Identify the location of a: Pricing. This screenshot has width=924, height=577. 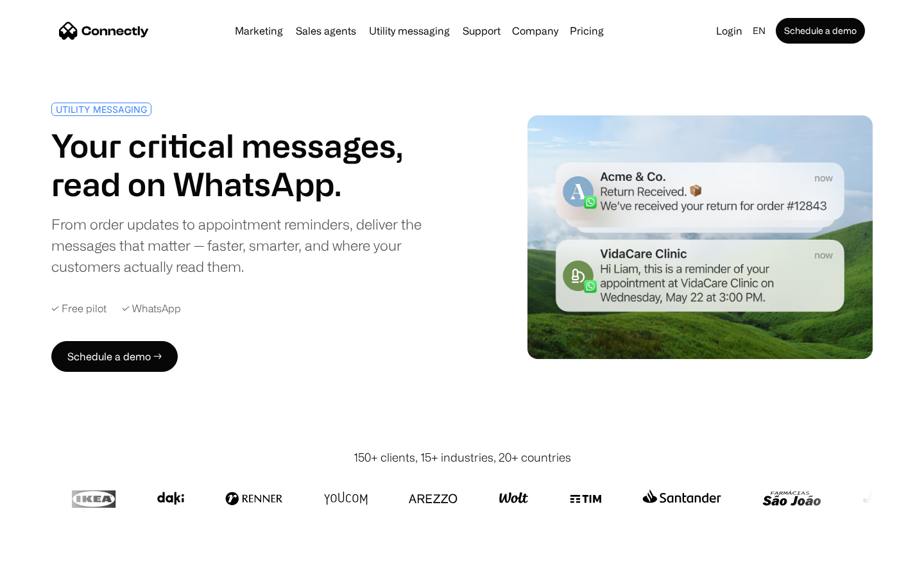
(586, 31).